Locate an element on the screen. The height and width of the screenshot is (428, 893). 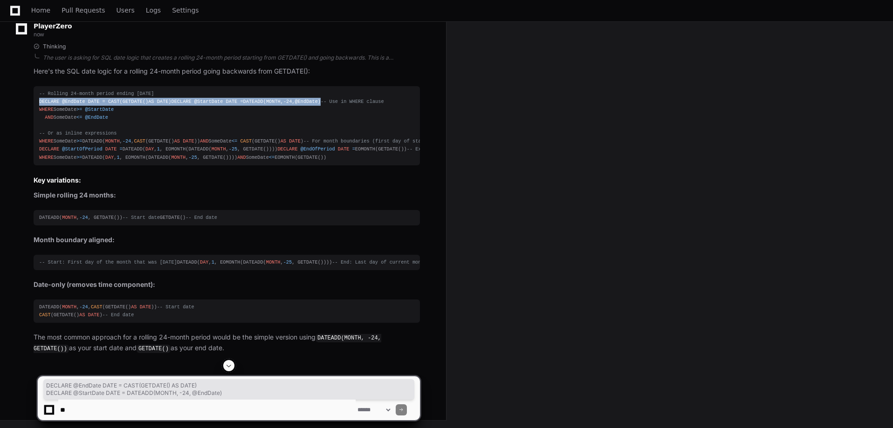
span: -- End: Last day of current month is located at coordinates (379, 262).